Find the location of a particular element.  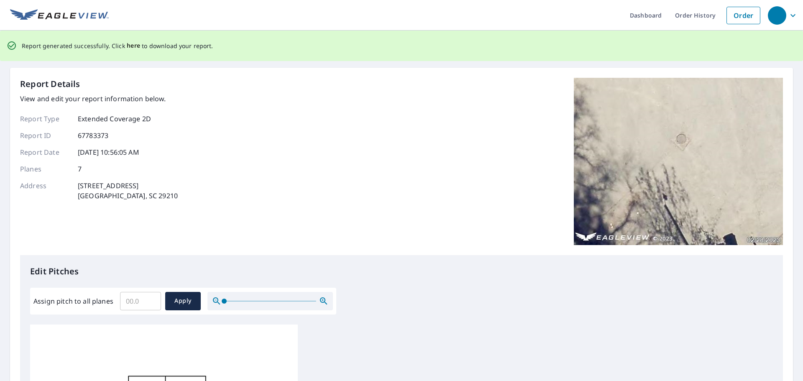

span: here is located at coordinates (133, 46).